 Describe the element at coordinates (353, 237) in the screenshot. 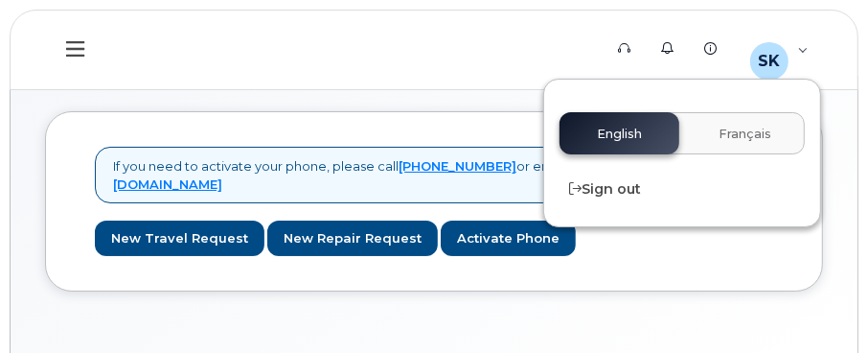

I see `a: New Repair Request` at that location.